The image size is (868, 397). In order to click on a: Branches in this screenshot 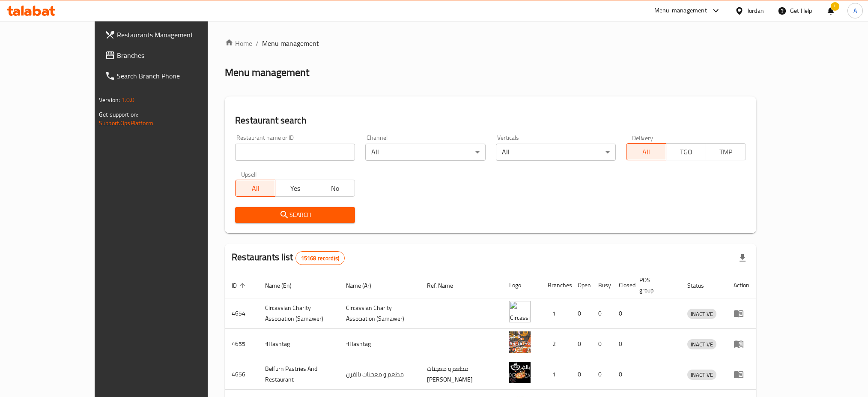, I will do `click(169, 55)`.